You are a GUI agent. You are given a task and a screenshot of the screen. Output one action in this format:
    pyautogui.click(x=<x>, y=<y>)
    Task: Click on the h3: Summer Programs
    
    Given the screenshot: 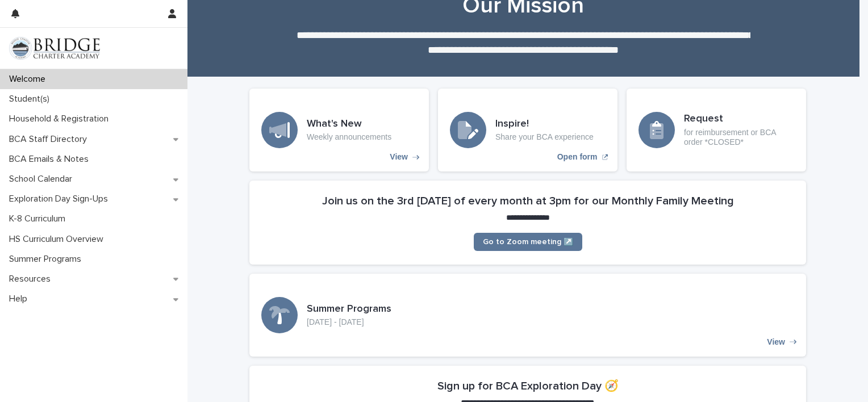 What is the action you would take?
    pyautogui.click(x=348, y=309)
    